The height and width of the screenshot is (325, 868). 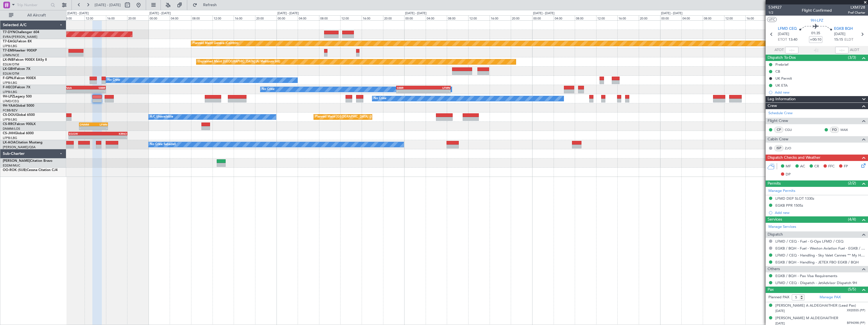 What do you see at coordinates (852, 183) in the screenshot?
I see `span: (2/2)` at bounding box center [852, 183].